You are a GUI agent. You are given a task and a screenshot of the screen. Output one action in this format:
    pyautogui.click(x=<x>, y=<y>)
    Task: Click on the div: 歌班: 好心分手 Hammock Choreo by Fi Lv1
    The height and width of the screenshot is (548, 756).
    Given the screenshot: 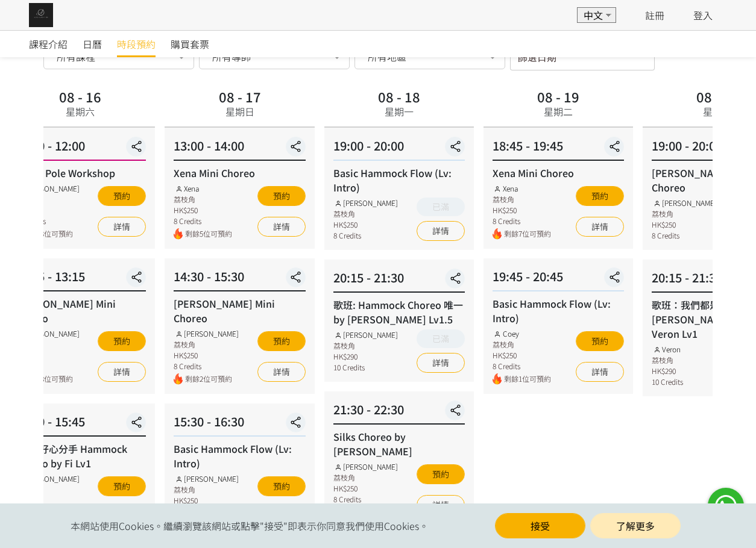 What is the action you would take?
    pyautogui.click(x=80, y=456)
    